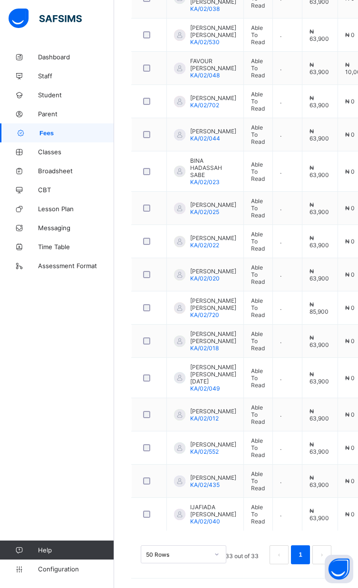 This screenshot has width=358, height=588. I want to click on span: Time Table, so click(76, 247).